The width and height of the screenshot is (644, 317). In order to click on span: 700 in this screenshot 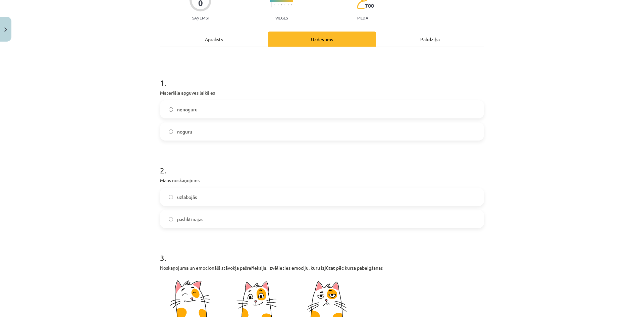, I will do `click(369, 6)`.